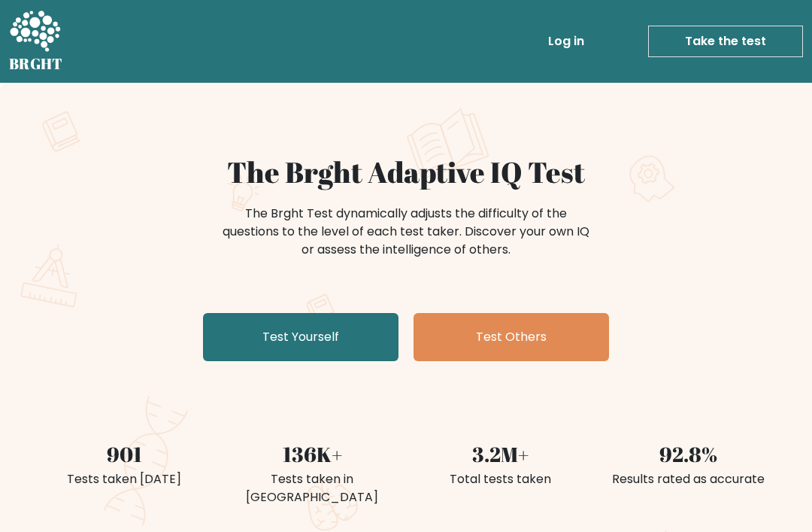 This screenshot has width=812, height=532. I want to click on a: Take the test, so click(726, 42).